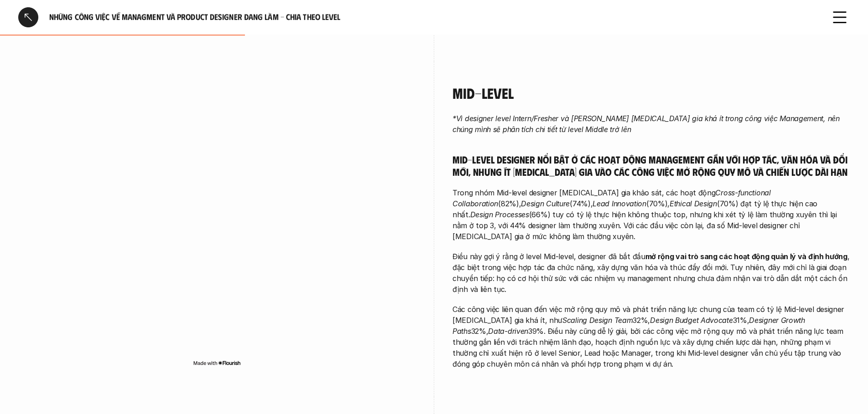 The height and width of the screenshot is (414, 868). What do you see at coordinates (612, 198) in the screenshot?
I see `em: Cross-functional Collaboration` at bounding box center [612, 198].